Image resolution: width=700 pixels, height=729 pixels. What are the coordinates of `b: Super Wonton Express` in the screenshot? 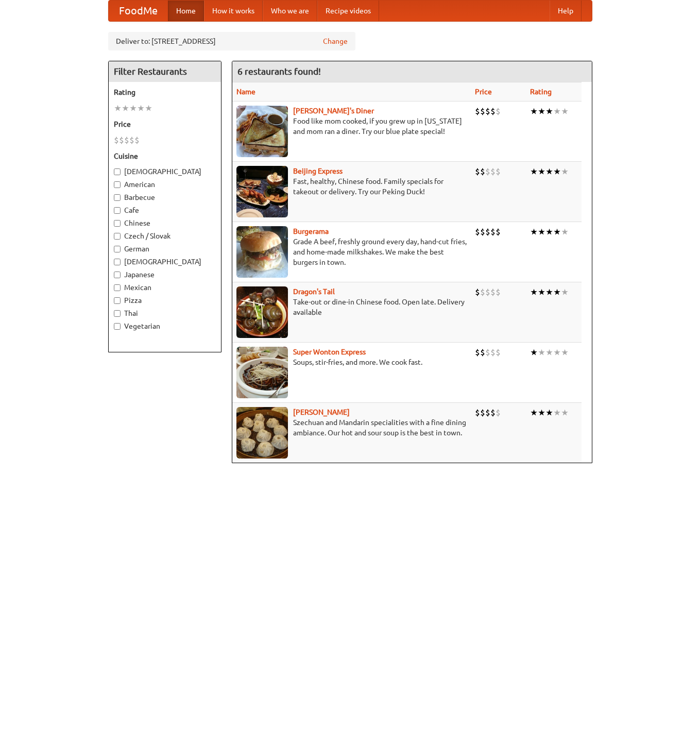 It's located at (329, 351).